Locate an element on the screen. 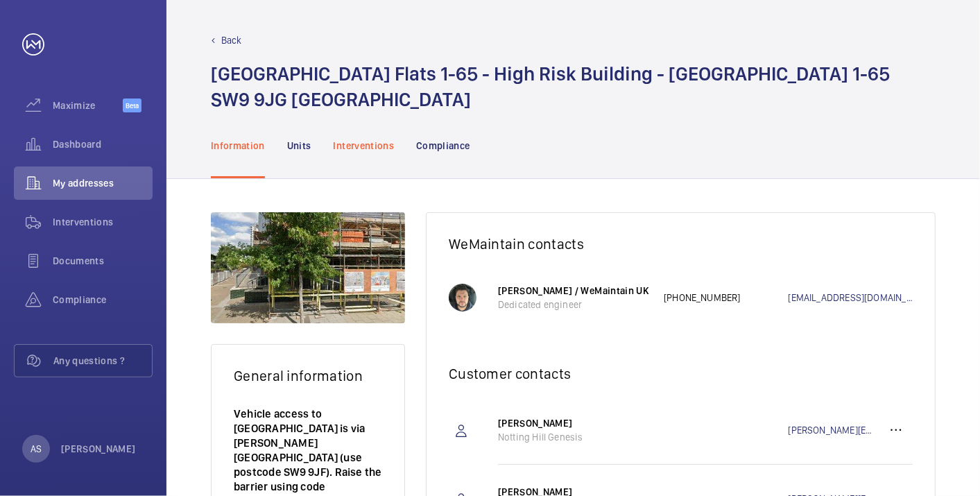 This screenshot has height=496, width=980. p: Compliance is located at coordinates (443, 145).